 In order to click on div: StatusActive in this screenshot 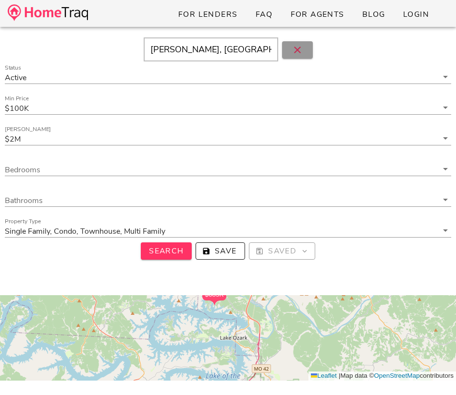, I will do `click(228, 77)`.